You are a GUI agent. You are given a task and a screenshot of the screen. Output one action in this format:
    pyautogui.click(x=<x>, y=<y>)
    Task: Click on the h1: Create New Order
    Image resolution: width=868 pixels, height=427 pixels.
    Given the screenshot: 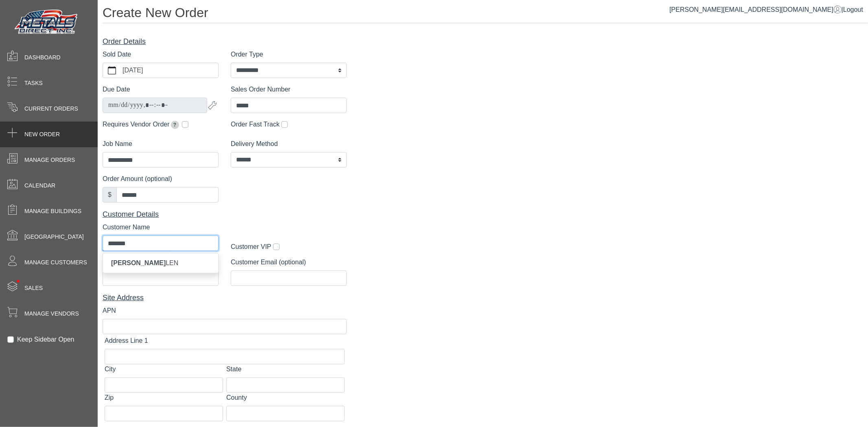 What is the action you would take?
    pyautogui.click(x=485, y=14)
    